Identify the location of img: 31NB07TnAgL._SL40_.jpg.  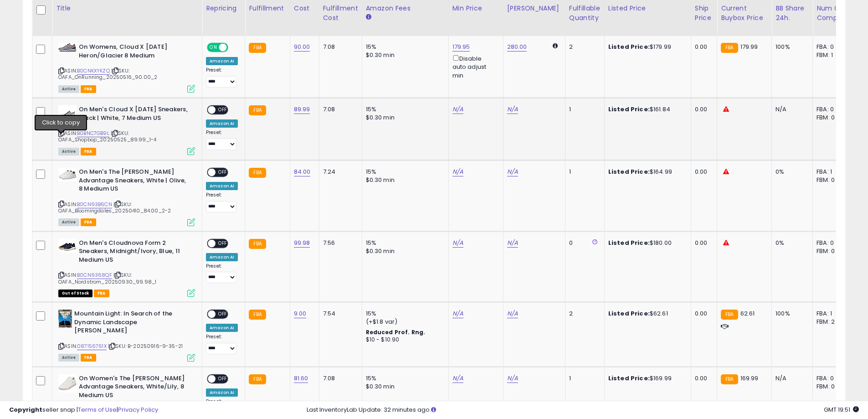
(67, 246).